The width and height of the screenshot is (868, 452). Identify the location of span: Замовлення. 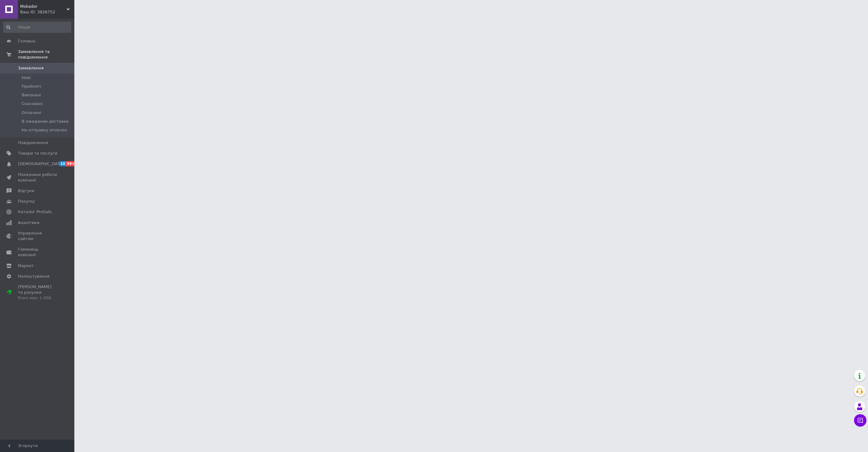
(31, 68).